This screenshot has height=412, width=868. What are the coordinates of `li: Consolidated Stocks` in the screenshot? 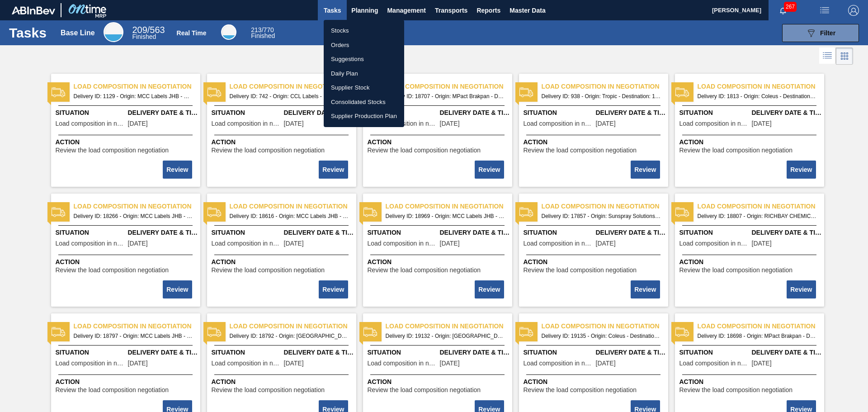 It's located at (364, 102).